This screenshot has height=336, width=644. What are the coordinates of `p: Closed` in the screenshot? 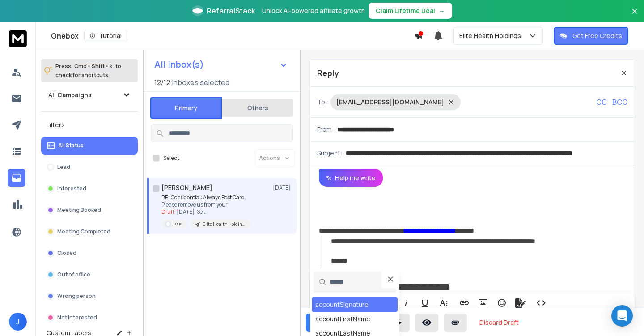 It's located at (67, 253).